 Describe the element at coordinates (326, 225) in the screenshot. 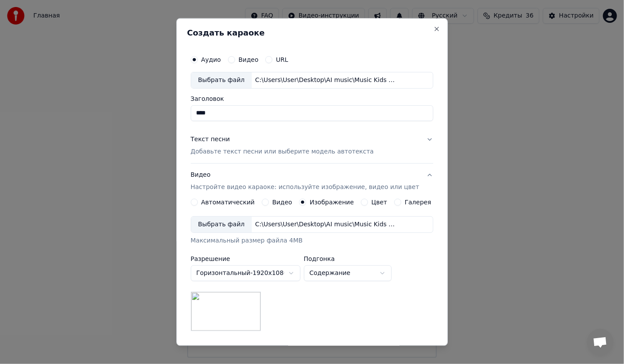

I see `div: C:\Users\User\Desktop\AI music\Music Kids channel\00 Советские песни\В траве сидел кузнечик\Кузне...` at that location.